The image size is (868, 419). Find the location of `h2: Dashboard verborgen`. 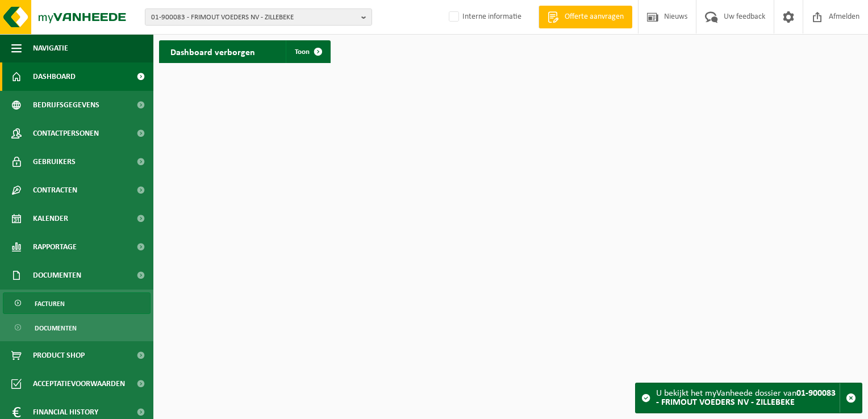

h2: Dashboard verborgen is located at coordinates (213, 51).